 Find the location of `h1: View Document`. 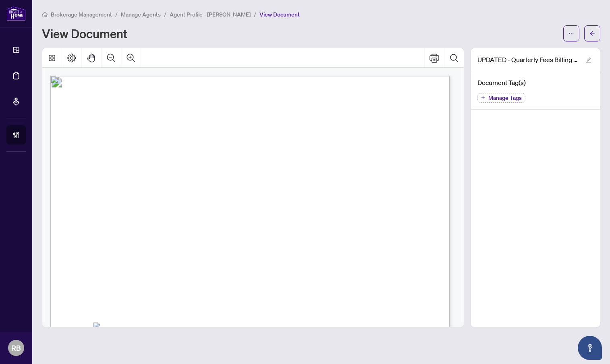

h1: View Document is located at coordinates (84, 33).